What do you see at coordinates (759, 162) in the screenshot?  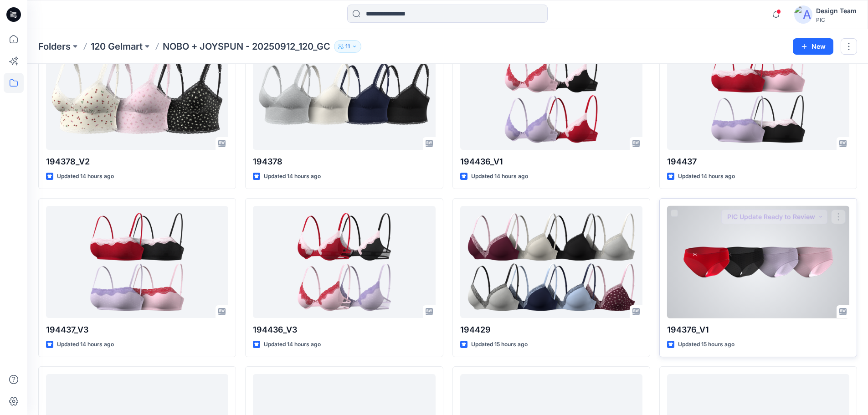 I see `p: 194437` at bounding box center [759, 162].